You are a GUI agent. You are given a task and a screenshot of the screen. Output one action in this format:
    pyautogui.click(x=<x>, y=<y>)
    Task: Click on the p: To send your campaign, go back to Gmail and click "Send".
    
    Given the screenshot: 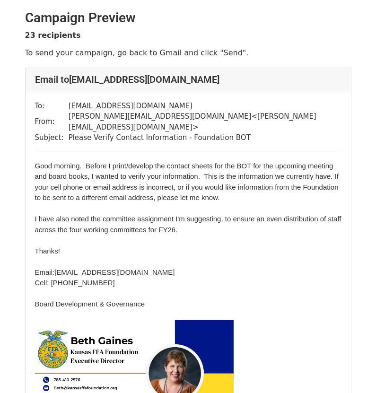 What is the action you would take?
    pyautogui.click(x=188, y=52)
    